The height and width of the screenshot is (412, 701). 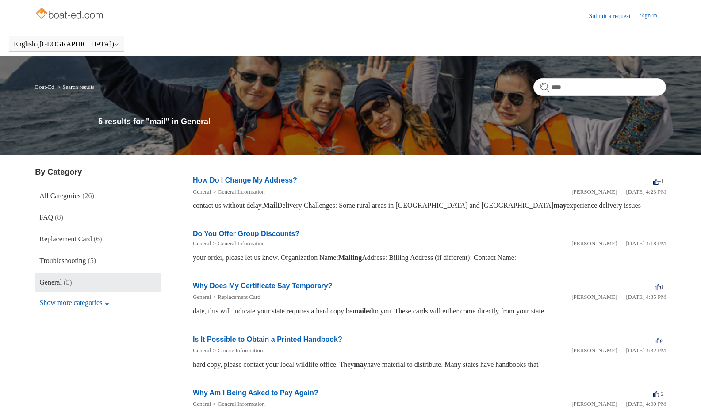 I want to click on a: FAQ (8), so click(x=98, y=218).